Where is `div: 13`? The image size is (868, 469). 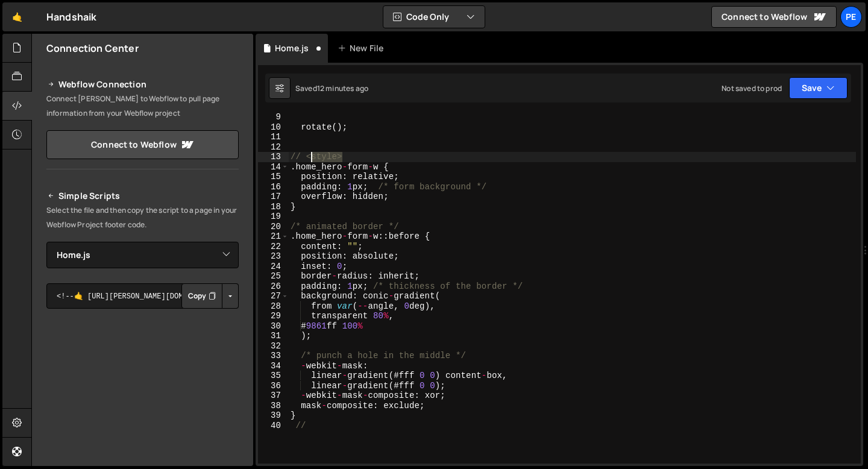
div: 13 is located at coordinates (273, 157).